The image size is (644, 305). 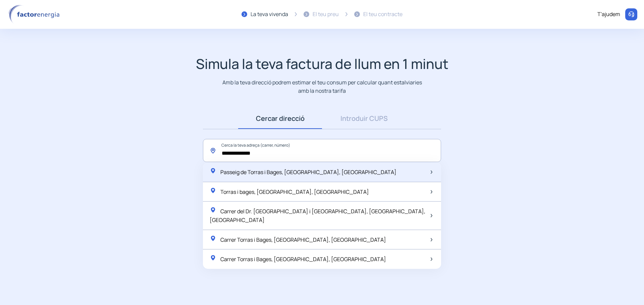 What do you see at coordinates (364, 118) in the screenshot?
I see `a: Introduir CUPS` at bounding box center [364, 118].